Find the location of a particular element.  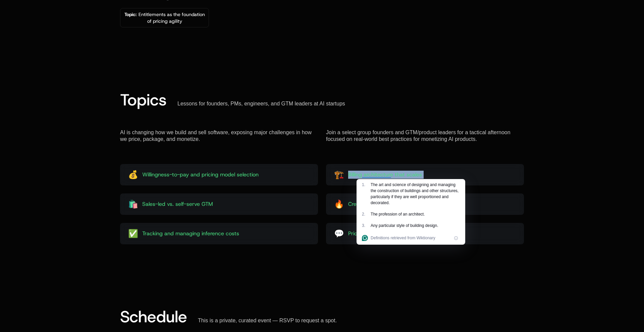

span: Topics is located at coordinates (143, 100).